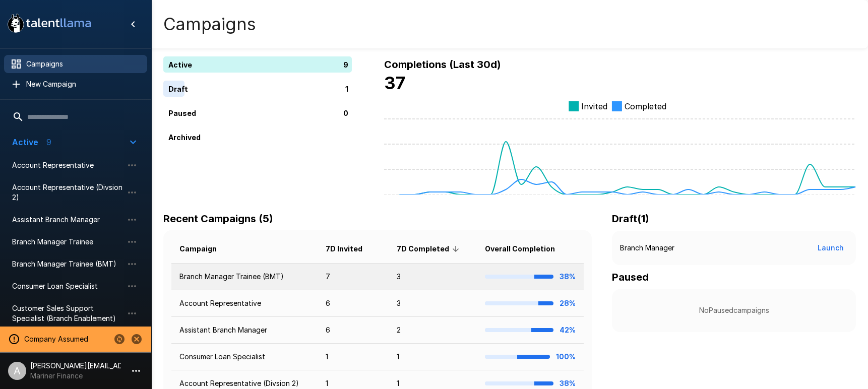 This screenshot has height=389, width=868. Describe the element at coordinates (205, 249) in the screenshot. I see `span: Campaign` at that location.